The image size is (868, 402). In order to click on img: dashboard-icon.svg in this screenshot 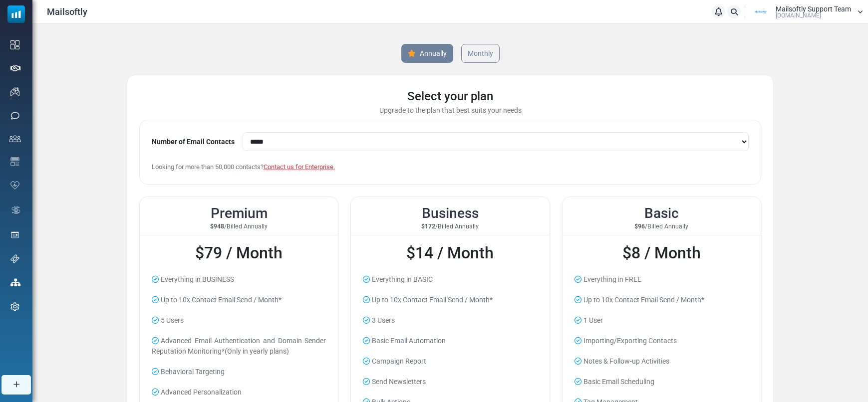, I will do `click(15, 45)`.